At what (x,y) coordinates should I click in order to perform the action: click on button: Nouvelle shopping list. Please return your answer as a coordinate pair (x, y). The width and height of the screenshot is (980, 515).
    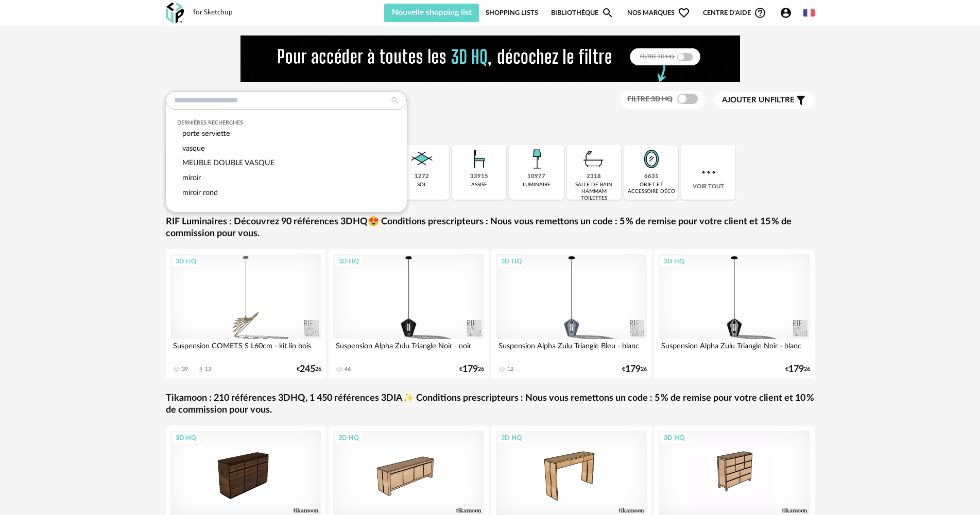
    Looking at the image, I should click on (432, 13).